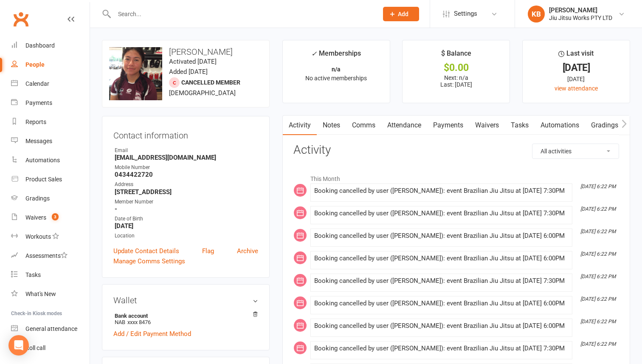  I want to click on div: Waivers, so click(35, 217).